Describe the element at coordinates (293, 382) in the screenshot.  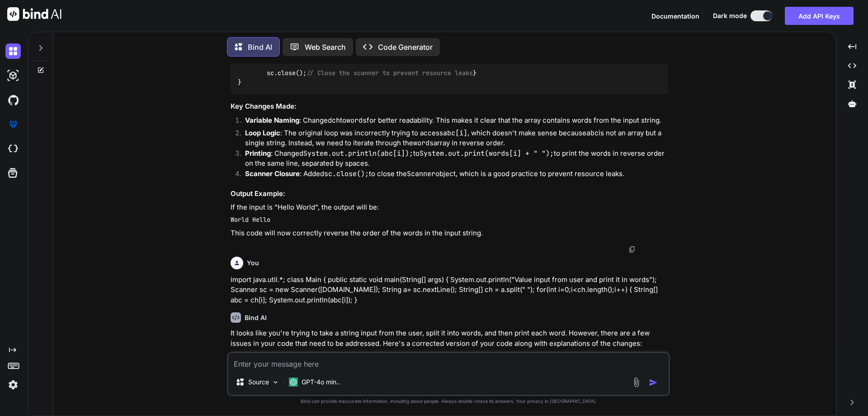
I see `img: GPT-4o mini` at that location.